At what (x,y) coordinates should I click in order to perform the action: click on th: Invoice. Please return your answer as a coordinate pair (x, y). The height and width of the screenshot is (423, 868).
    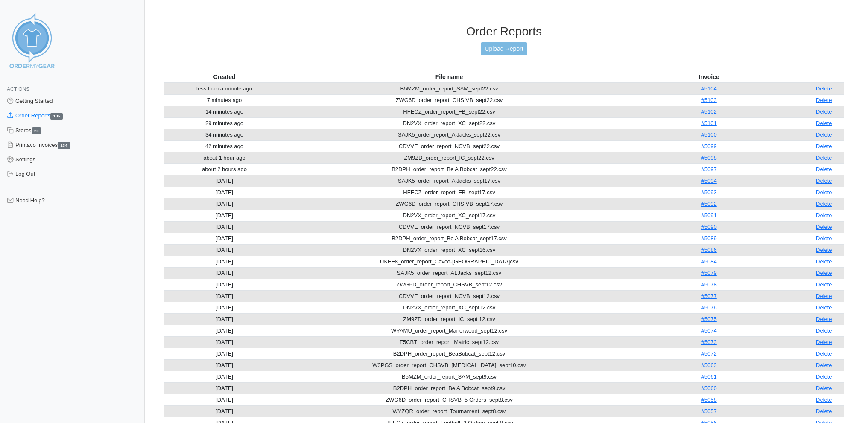
    Looking at the image, I should click on (710, 77).